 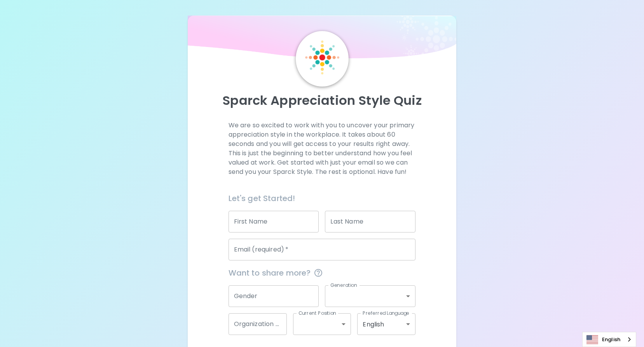 What do you see at coordinates (322, 149) in the screenshot?
I see `p: We are so excited to work with you to uncover your primary appreciation style in the workplace. I...` at bounding box center [322, 149].